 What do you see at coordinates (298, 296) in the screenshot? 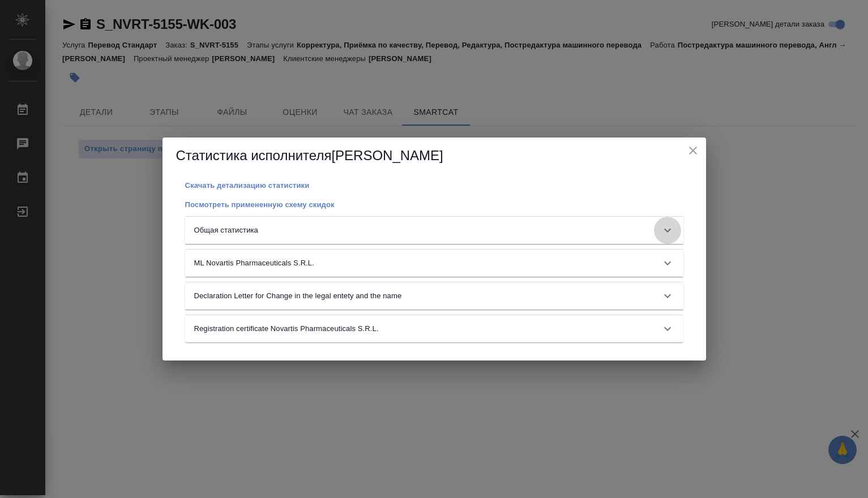
I see `p: Declaration Letter for Change in the legal entety and the name` at bounding box center [298, 296].